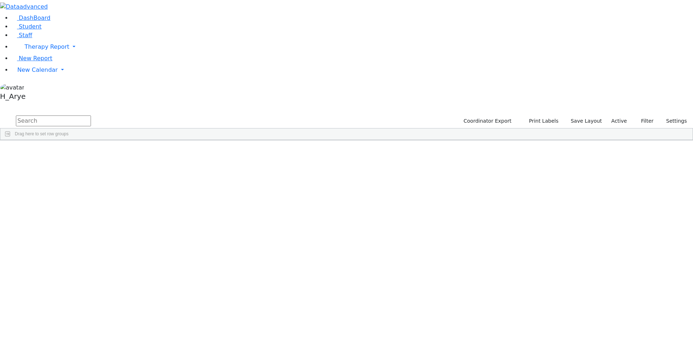 The image size is (693, 341). What do you see at coordinates (42, 134) in the screenshot?
I see `span: Drag here to set row groups` at bounding box center [42, 134].